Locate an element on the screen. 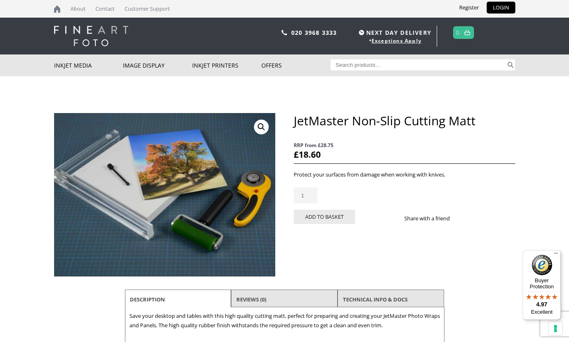 This screenshot has height=342, width=569. a: Inkjet Media is located at coordinates (88, 65).